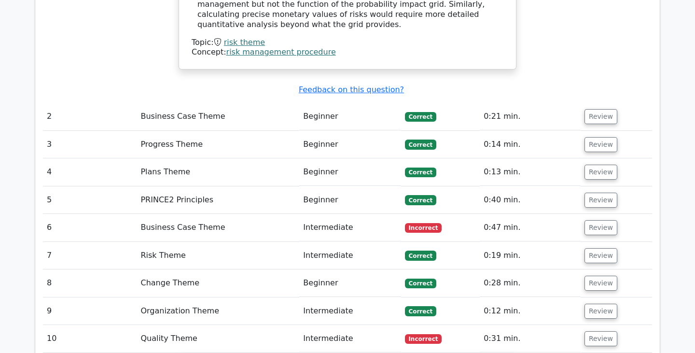 The image size is (695, 353). What do you see at coordinates (530, 144) in the screenshot?
I see `td: 0:14 min.` at bounding box center [530, 144].